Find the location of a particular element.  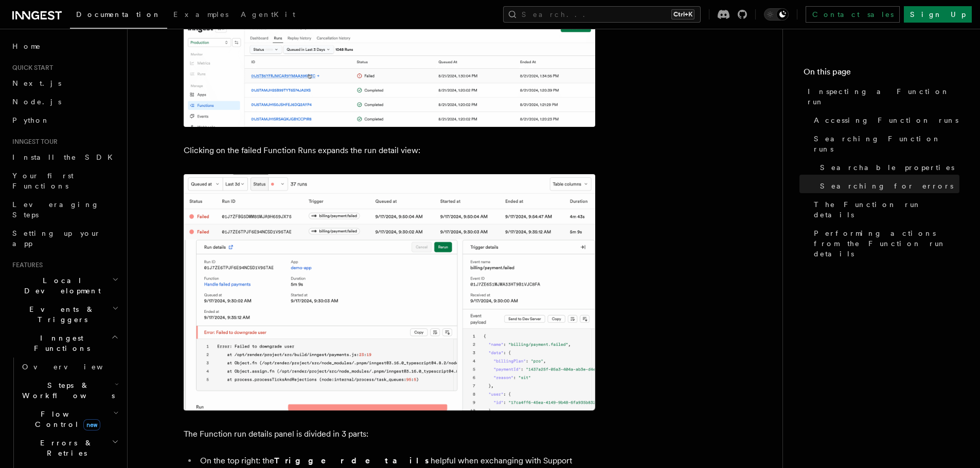

p: Clicking on the failed Function Runs expands the run detail view: is located at coordinates (389, 151).